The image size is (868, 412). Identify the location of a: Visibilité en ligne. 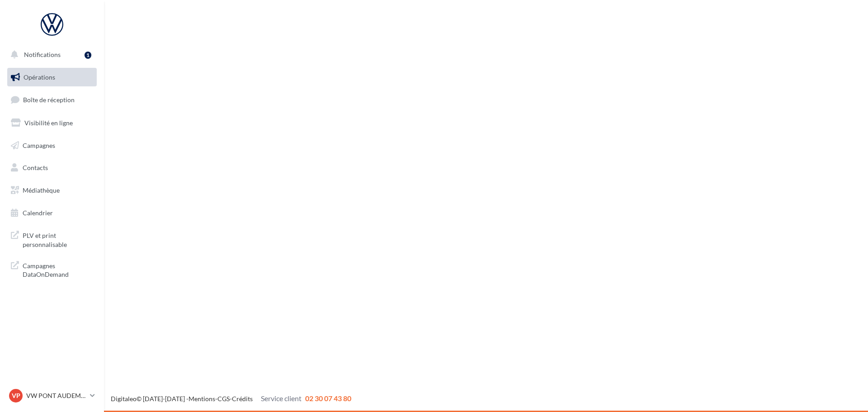
(52, 123).